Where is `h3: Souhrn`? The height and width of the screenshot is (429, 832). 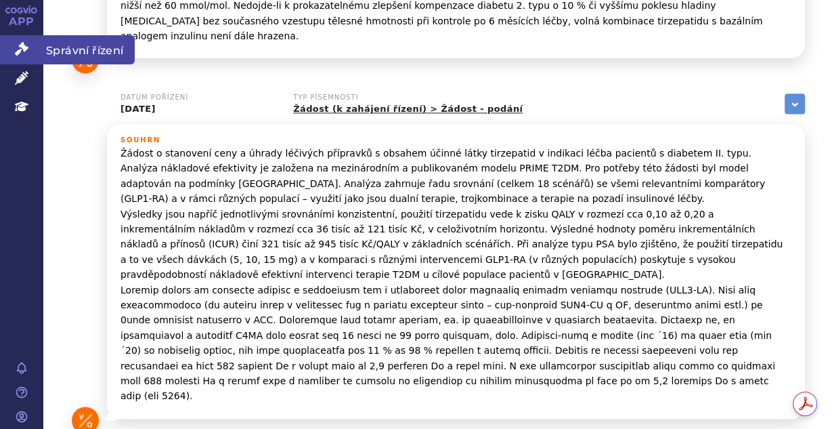
h3: Souhrn is located at coordinates (456, 140).